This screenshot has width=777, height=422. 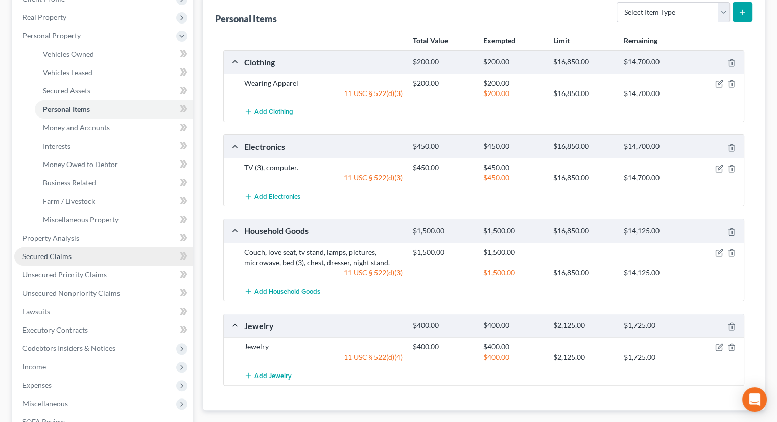 I want to click on div: Couch, love seat, tv stand, lamps, pictures, microwave, bed (3), chest, dresser, night stand., so click(x=323, y=257).